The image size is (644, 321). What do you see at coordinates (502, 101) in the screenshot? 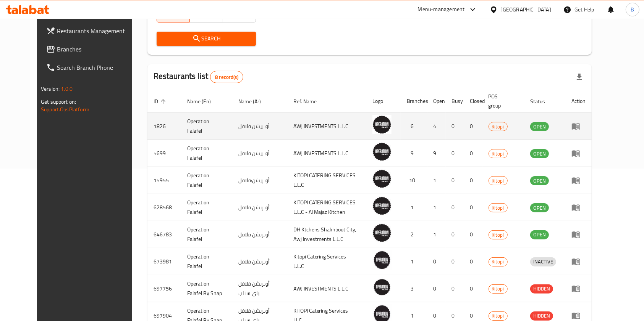
I see `span: POS group` at bounding box center [502, 101].